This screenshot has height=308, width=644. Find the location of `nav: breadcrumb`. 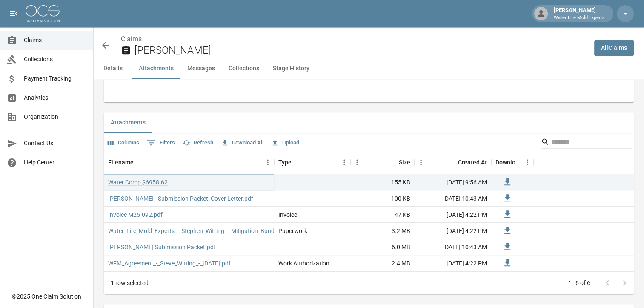

nav: breadcrumb is located at coordinates (354, 39).